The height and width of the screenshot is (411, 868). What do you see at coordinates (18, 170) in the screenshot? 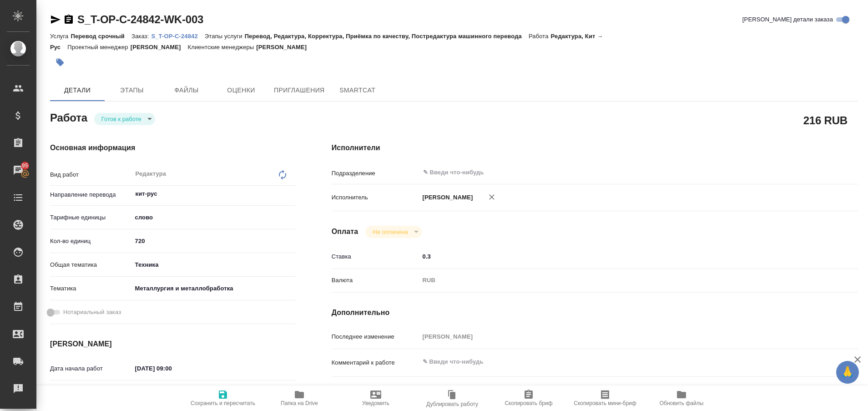
I see `a: 95` at bounding box center [18, 170].